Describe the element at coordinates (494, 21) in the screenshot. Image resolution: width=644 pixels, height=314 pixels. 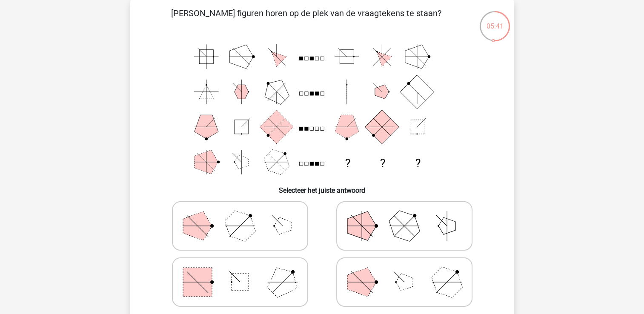
I see `div: 05:41` at that location.